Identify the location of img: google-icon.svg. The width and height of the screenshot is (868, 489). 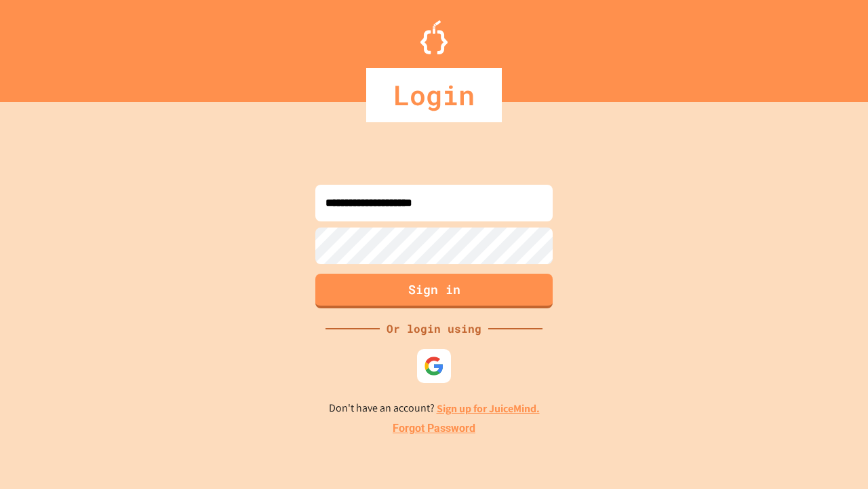
(434, 366).